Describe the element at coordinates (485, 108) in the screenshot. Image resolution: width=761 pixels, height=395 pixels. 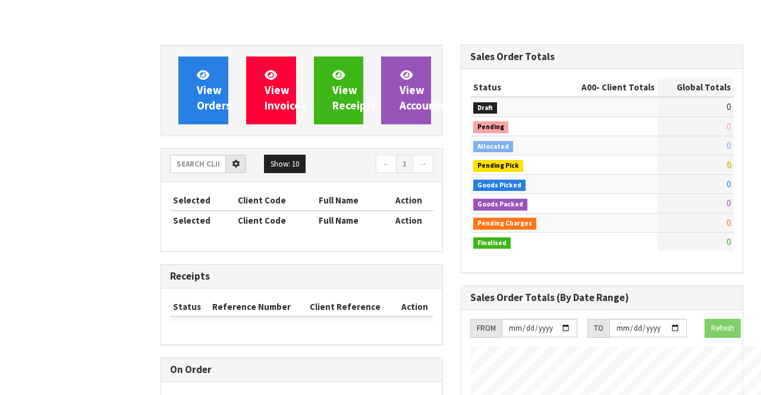
I see `span: Draft` at that location.